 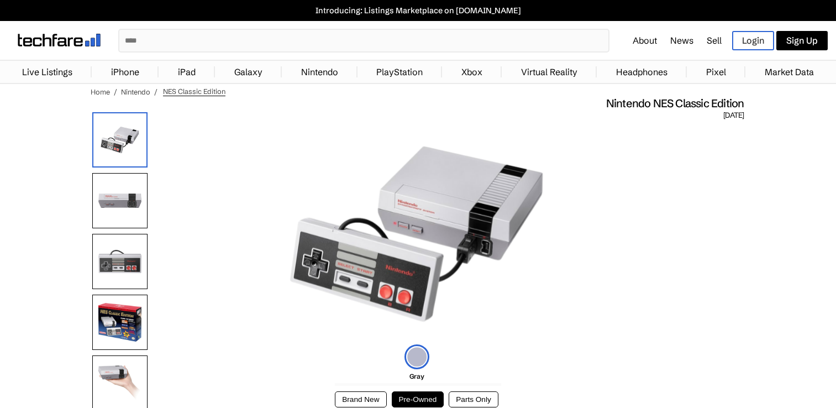 What do you see at coordinates (802, 40) in the screenshot?
I see `a: Sign Up` at bounding box center [802, 40].